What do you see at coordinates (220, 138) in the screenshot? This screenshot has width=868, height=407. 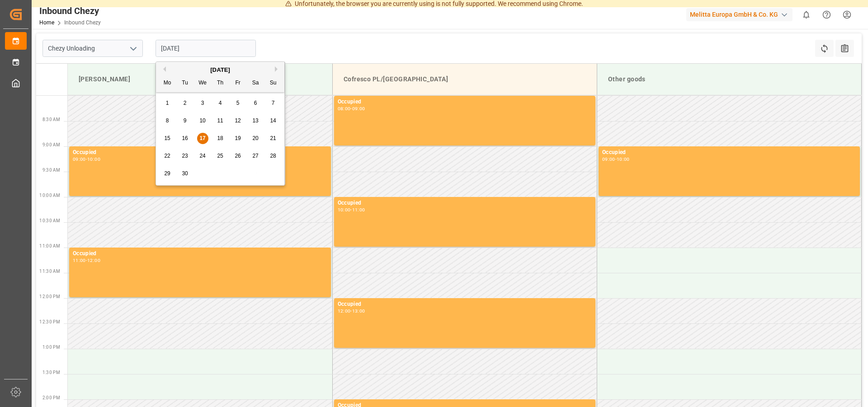 I see `div: Choose Thursday, September 18th, 2025` at bounding box center [220, 138].